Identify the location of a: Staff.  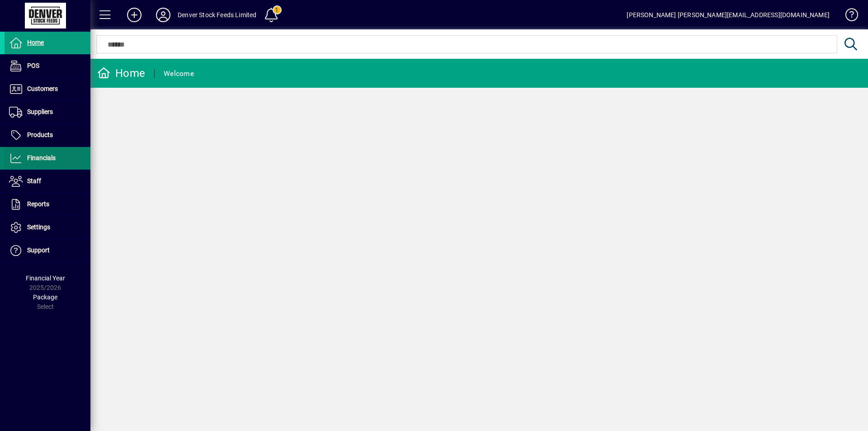
(48, 181).